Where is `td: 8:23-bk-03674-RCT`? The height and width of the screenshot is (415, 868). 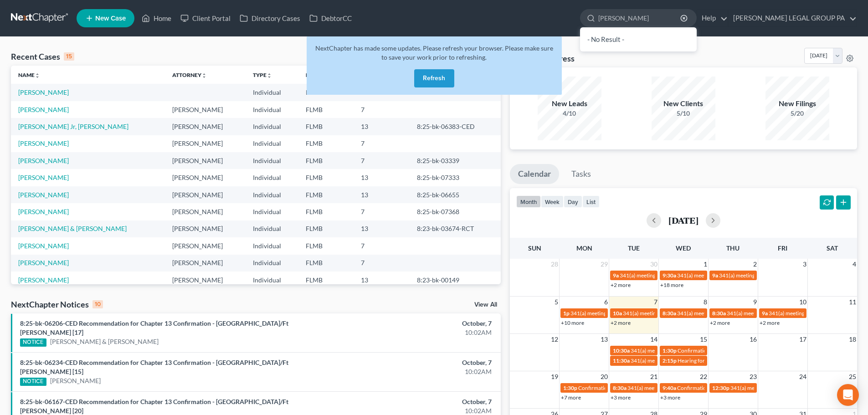
td: 8:23-bk-03674-RCT is located at coordinates (455, 229).